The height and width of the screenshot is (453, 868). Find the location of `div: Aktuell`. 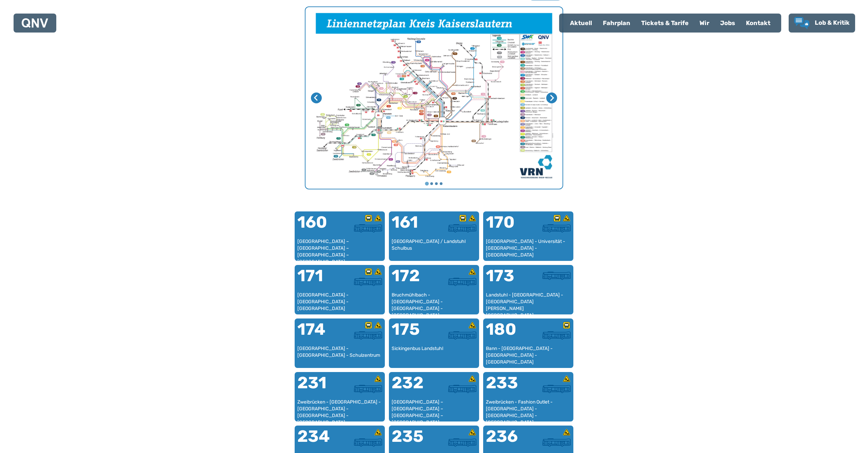

div: Aktuell is located at coordinates (581, 23).